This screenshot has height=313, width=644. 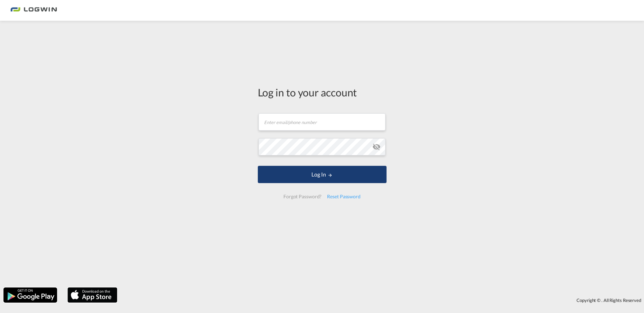 What do you see at coordinates (30, 295) in the screenshot?
I see `img: google.png` at bounding box center [30, 295].